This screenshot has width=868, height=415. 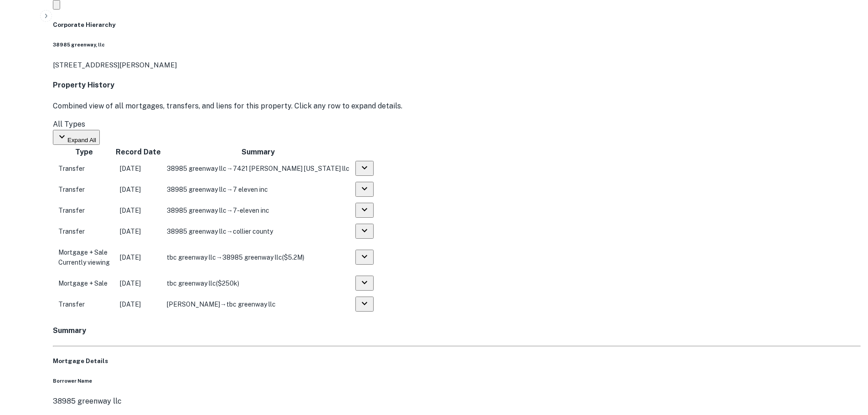 What do you see at coordinates (293, 257) in the screenshot?
I see `span: ($ 5.2M )` at bounding box center [293, 257].